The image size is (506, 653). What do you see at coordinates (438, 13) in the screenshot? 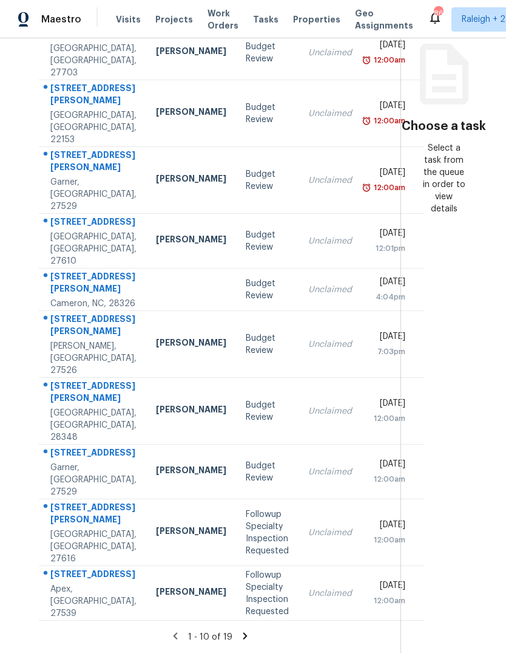
I see `div: 86` at bounding box center [438, 13].